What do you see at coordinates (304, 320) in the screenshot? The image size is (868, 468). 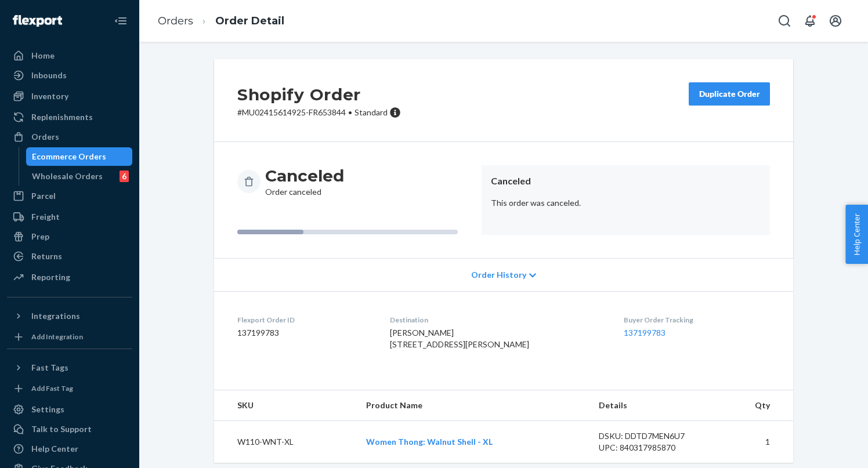 I see `dt: Flexport Order ID` at bounding box center [304, 320].